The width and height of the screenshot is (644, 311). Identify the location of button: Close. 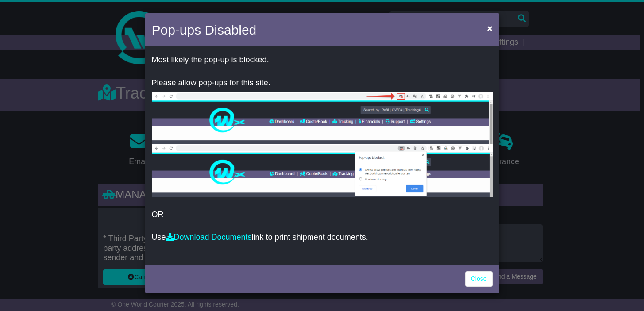
(489, 28).